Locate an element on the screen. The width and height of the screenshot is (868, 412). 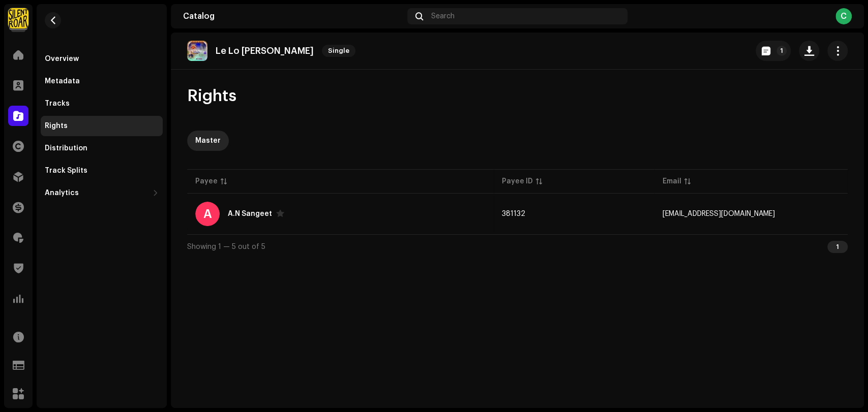
div: Metadata is located at coordinates (62, 82).